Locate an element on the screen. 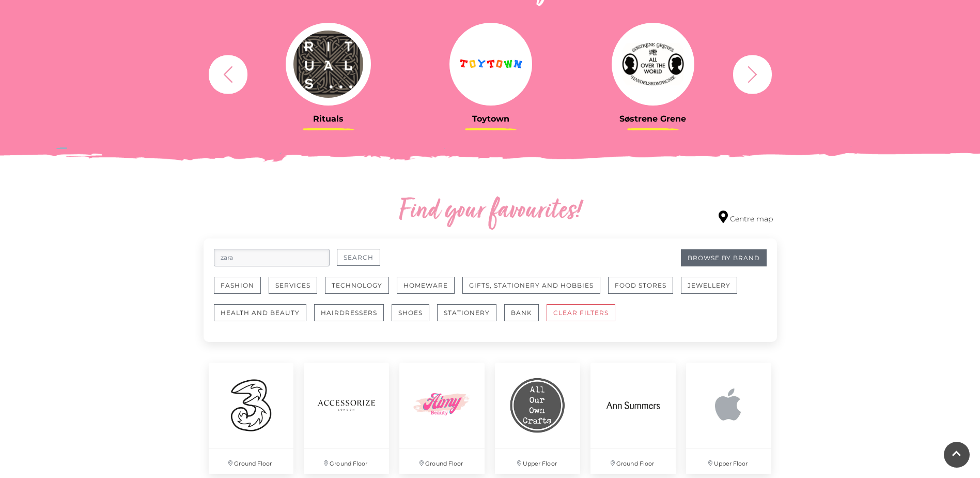 This screenshot has width=980, height=478. a: Technology is located at coordinates (361, 290).